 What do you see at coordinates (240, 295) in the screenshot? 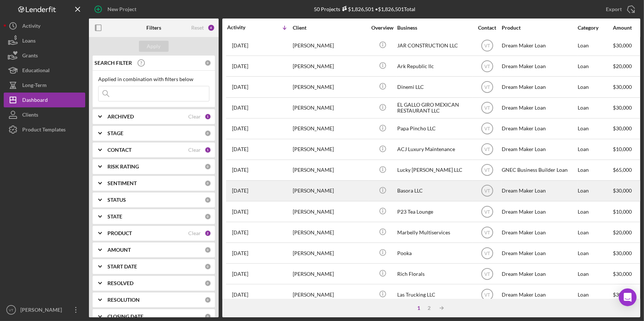
I see `time: 2025-09-07 04:23` at bounding box center [240, 295].